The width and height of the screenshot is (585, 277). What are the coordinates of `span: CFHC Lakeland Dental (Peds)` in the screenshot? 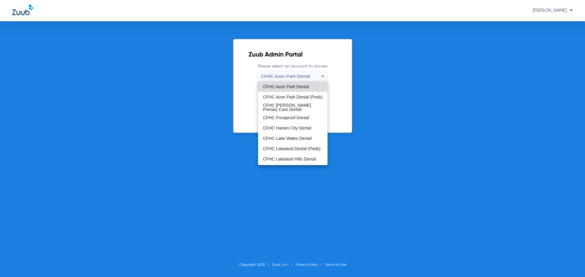 It's located at (291, 149).